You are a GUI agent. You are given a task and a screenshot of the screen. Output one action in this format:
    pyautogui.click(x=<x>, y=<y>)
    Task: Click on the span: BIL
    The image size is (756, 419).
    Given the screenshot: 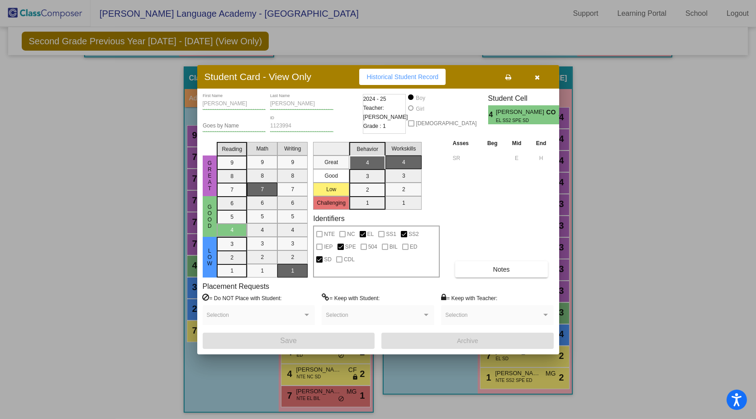 What is the action you would take?
    pyautogui.click(x=394, y=247)
    